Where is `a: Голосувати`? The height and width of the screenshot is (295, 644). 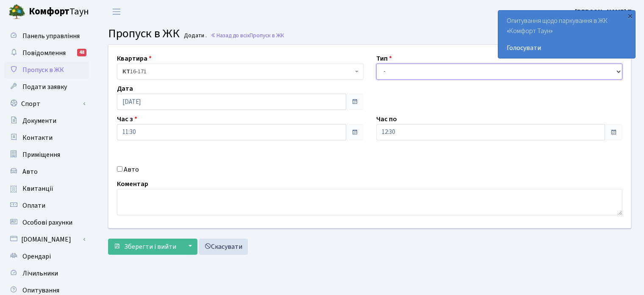 a: Голосувати is located at coordinates (567, 48).